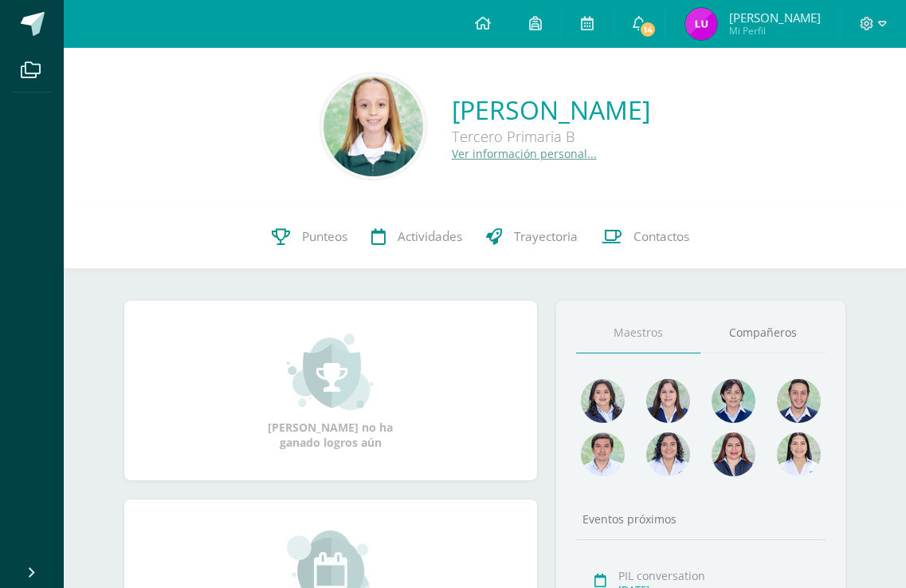  I want to click on span: Contactos, so click(662, 236).